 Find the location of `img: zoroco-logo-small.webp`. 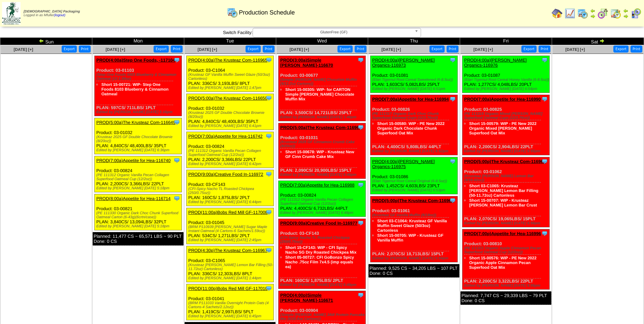

img: zoroco-logo-small.webp is located at coordinates (12, 13).